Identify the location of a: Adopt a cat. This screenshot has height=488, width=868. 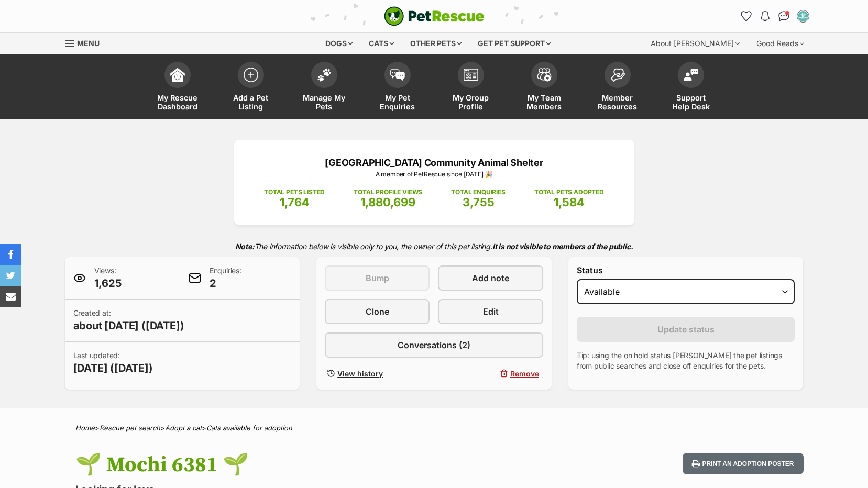
(183, 428).